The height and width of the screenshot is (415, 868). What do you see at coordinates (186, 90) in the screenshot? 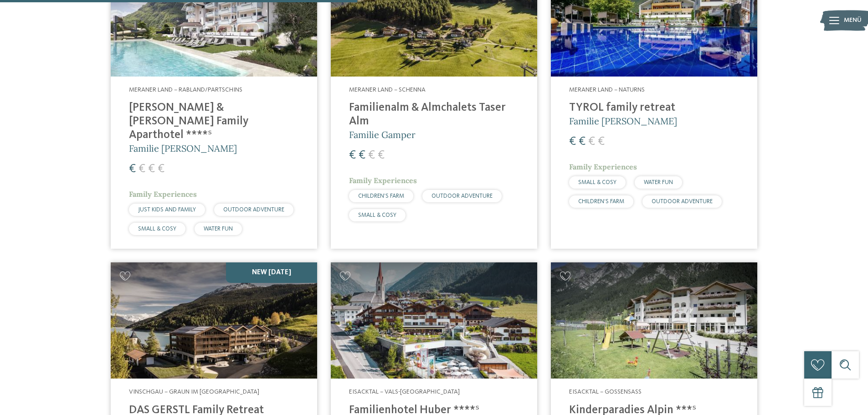
I see `span: Meraner Land – Rabland/Partschins` at bounding box center [186, 90].